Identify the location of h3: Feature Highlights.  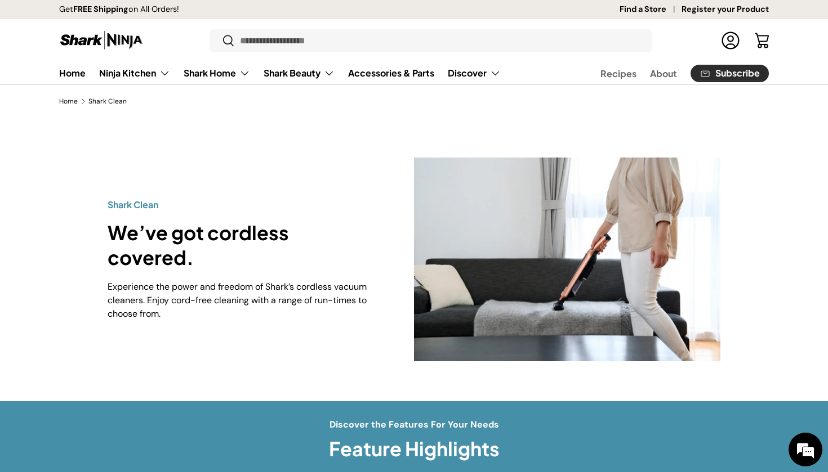
(414, 449).